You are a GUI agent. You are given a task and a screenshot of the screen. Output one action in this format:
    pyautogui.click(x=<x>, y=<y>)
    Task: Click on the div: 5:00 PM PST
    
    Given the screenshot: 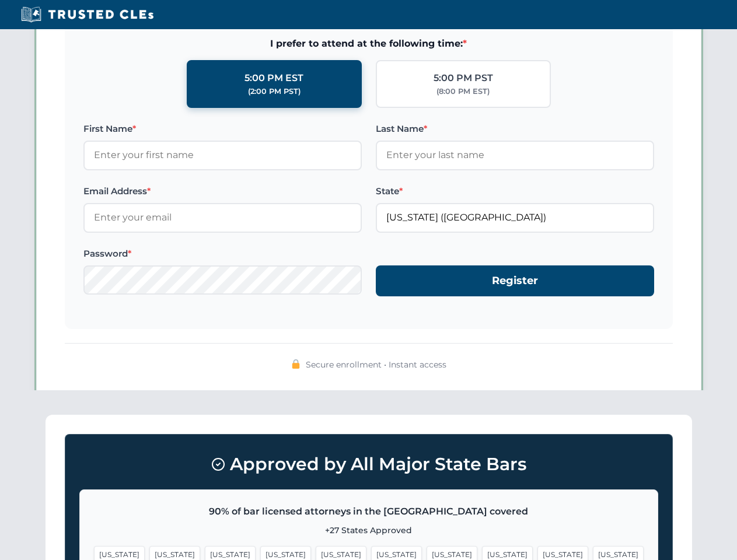 What is the action you would take?
    pyautogui.click(x=463, y=78)
    